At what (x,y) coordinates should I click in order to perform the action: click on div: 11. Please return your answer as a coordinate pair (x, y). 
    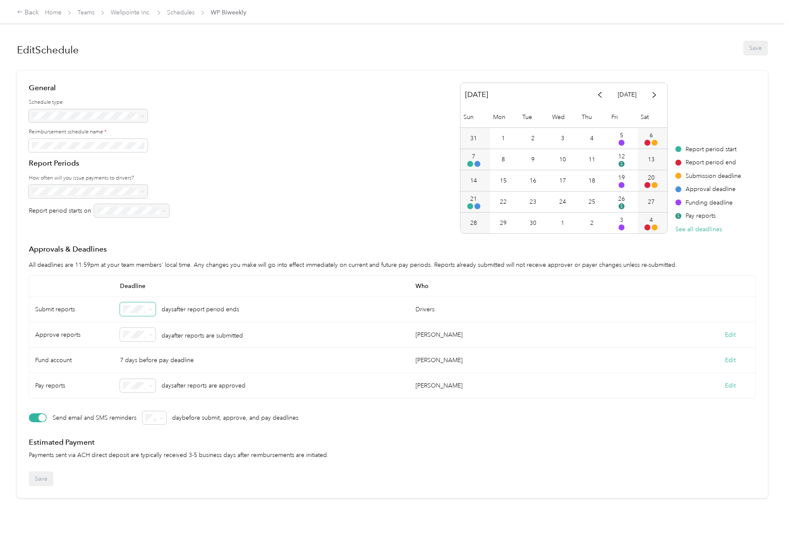
    Looking at the image, I should click on (592, 159).